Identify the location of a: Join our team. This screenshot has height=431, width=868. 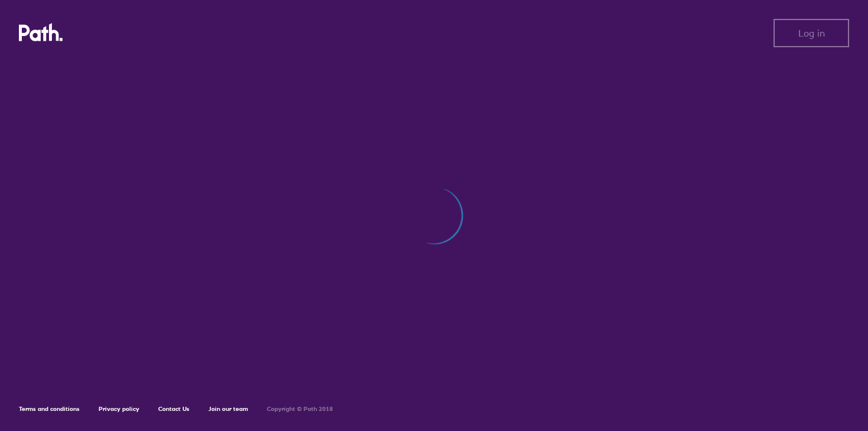
(228, 408).